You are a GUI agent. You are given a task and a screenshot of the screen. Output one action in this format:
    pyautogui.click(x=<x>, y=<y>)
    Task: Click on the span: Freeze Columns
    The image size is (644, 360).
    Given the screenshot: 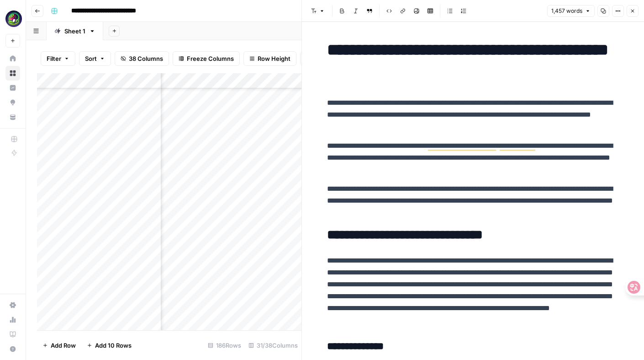 What is the action you would take?
    pyautogui.click(x=210, y=58)
    